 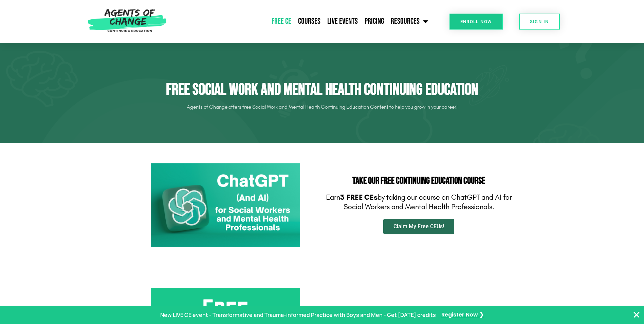 What do you see at coordinates (540, 21) in the screenshot?
I see `span: SIGN IN` at bounding box center [540, 21].